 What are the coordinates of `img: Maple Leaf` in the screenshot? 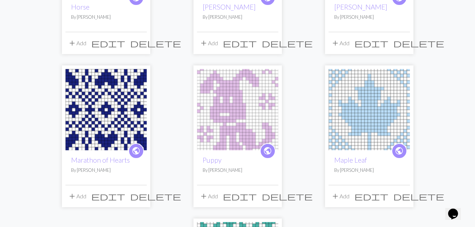 It's located at (369, 110).